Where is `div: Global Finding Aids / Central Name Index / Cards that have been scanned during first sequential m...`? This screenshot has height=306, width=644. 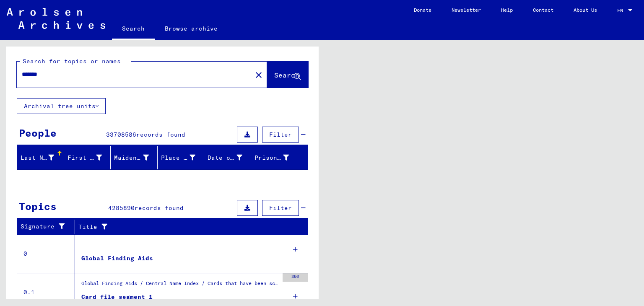
div: Global Finding Aids / Central Name Index / Cards that have been scanned during first sequential m... is located at coordinates (180, 285).